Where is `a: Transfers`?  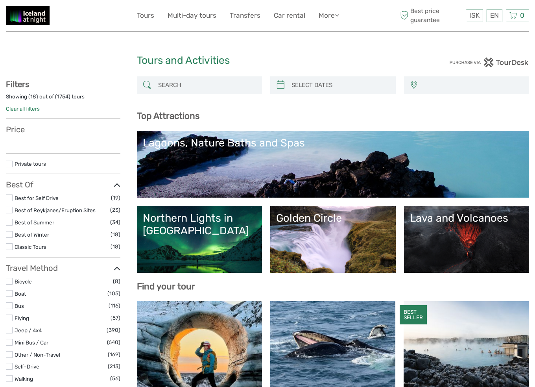
a: Transfers is located at coordinates (245, 15).